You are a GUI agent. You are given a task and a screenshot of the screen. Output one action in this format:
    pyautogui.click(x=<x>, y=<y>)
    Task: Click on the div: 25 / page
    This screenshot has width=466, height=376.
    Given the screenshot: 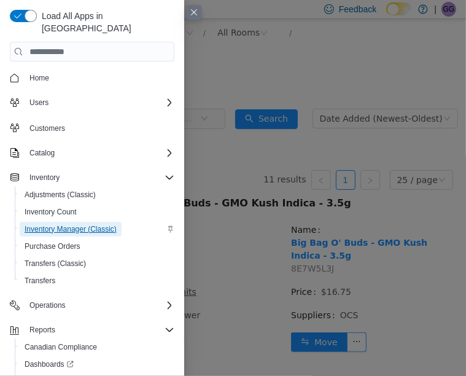 What is the action you would take?
    pyautogui.click(x=417, y=161)
    